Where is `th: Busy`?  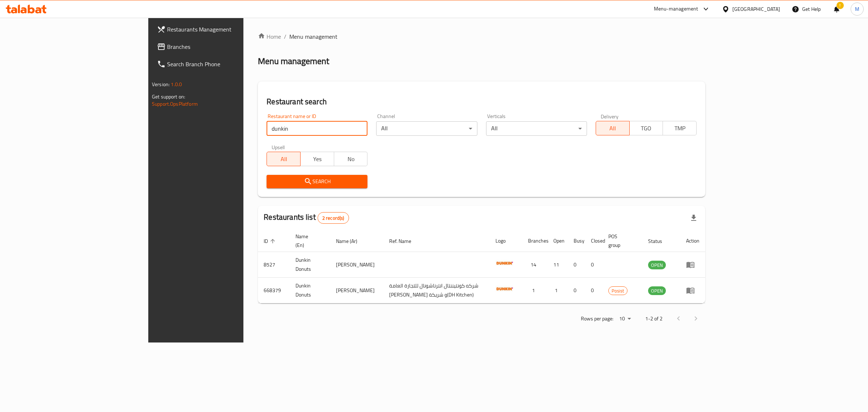 th: Busy is located at coordinates (577, 241).